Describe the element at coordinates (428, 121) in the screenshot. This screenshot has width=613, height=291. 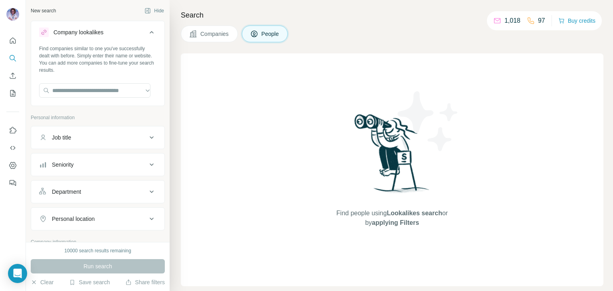
I see `img: Surfe Illustration - Stars` at that location.